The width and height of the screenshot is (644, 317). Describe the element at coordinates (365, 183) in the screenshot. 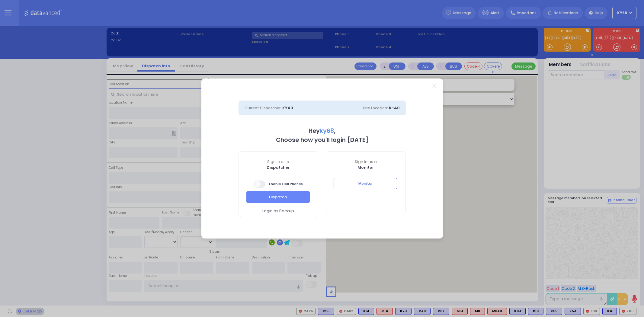

I see `button: Monitor` at that location.